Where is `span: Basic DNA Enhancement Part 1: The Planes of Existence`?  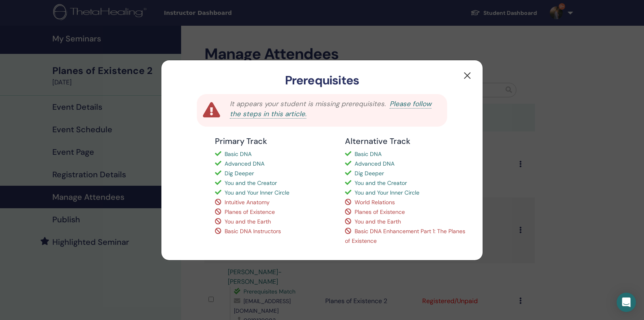
span: Basic DNA Enhancement Part 1: The Planes of Existence is located at coordinates (405, 237).